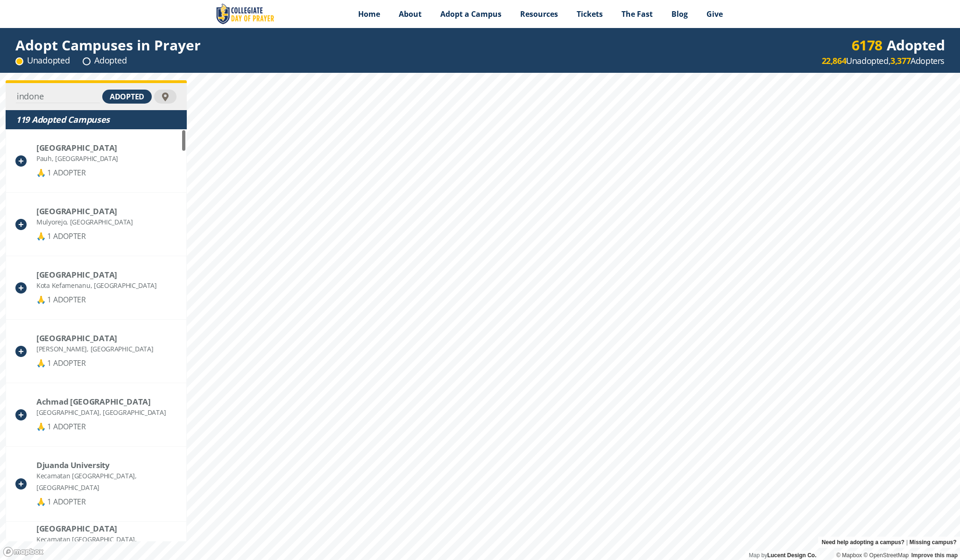 The image size is (960, 560). Describe the element at coordinates (108, 45) in the screenshot. I see `div: Adopt Campuses in Prayer` at that location.